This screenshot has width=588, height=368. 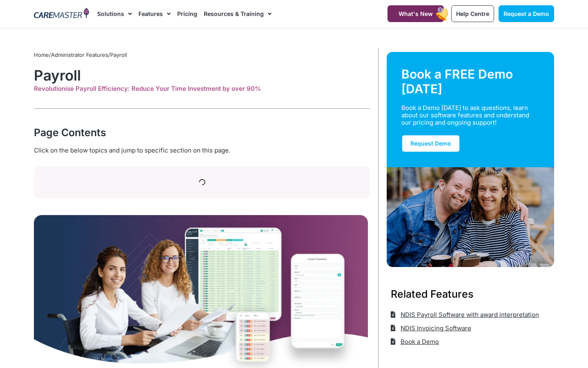 I want to click on img: Support Worker and NDIS Participant out for a coffee., so click(x=470, y=217).